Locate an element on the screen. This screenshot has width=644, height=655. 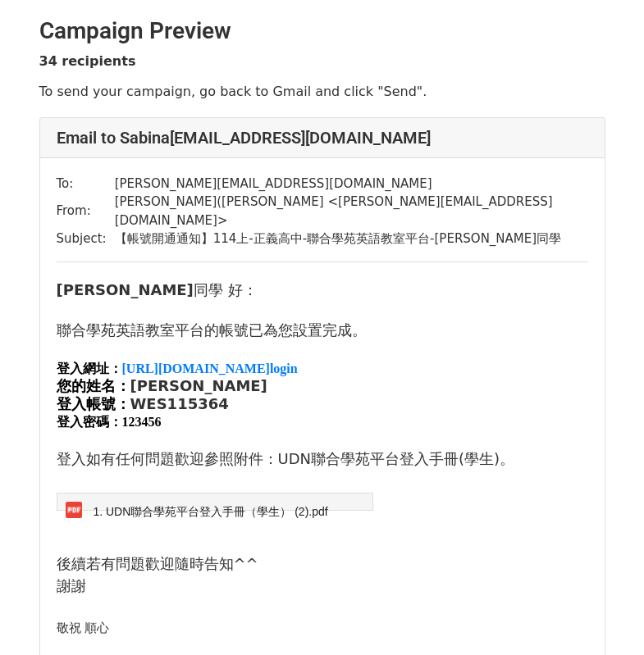
span: 登入網址： is located at coordinates (89, 368).